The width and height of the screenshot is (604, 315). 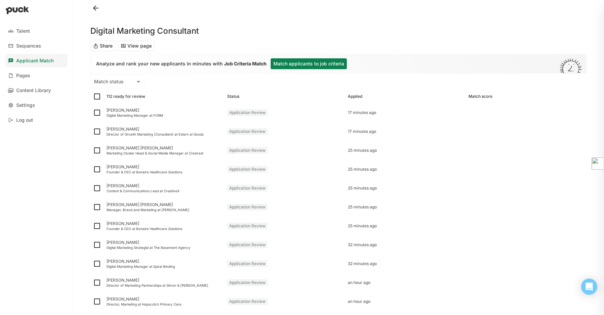 What do you see at coordinates (103, 46) in the screenshot?
I see `button: Share` at bounding box center [103, 46].